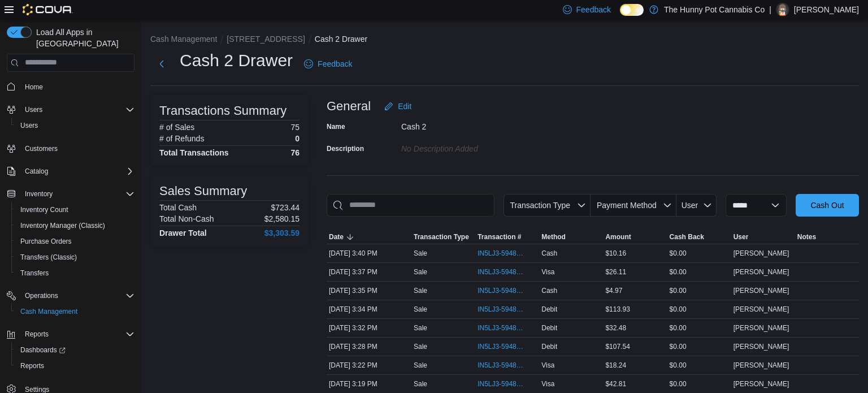 This screenshot has height=393, width=868. I want to click on span: $26.11, so click(616, 272).